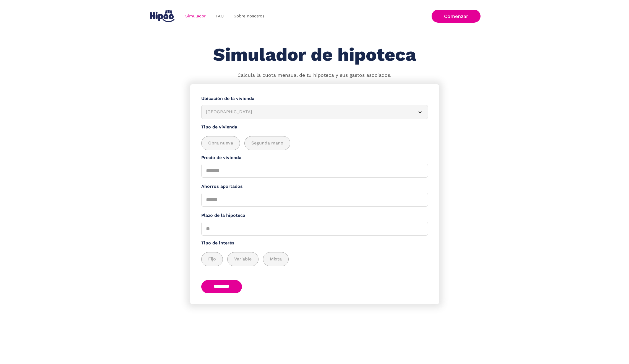 Image resolution: width=629 pixels, height=364 pixels. What do you see at coordinates (314, 158) in the screenshot?
I see `label: Precio de vivienda` at bounding box center [314, 158].